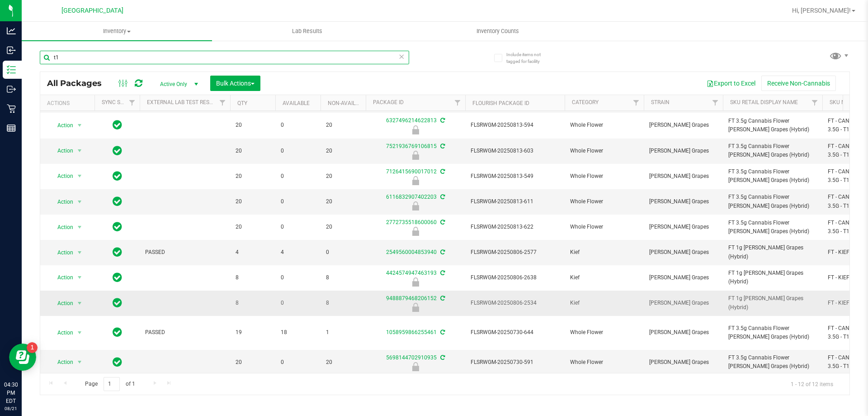 The width and height of the screenshot is (868, 416). I want to click on inline-svg: Reports, so click(12, 128).